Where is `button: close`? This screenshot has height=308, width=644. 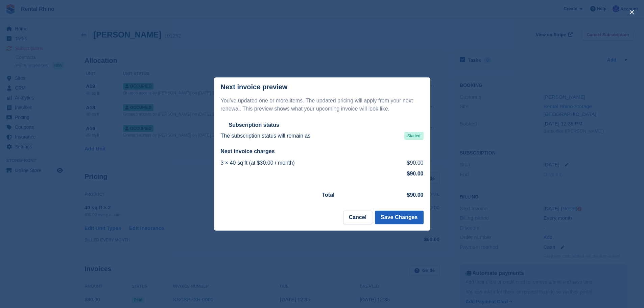
button: close is located at coordinates (632, 12).